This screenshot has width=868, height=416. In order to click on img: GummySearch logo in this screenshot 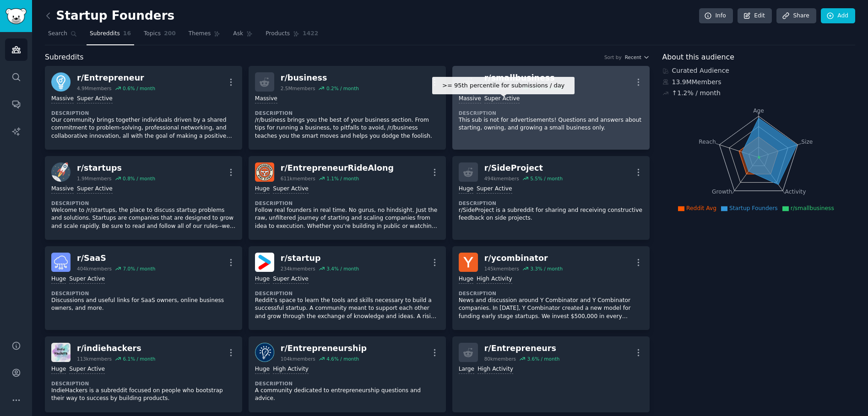, I will do `click(16, 16)`.